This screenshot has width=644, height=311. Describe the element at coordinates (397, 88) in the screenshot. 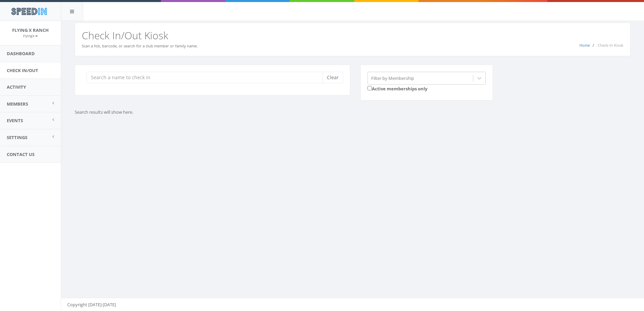

I see `label: Active memberships only` at that location.